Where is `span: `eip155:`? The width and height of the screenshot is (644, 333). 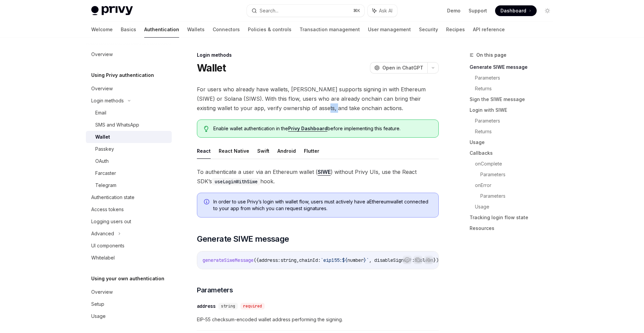 span: `eip155: is located at coordinates (331, 260).